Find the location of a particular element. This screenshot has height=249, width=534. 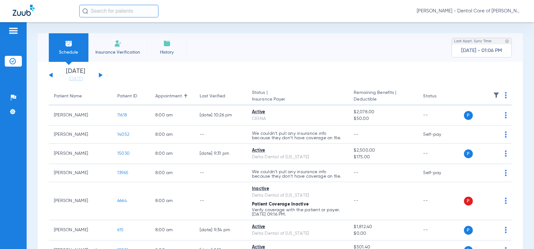

th: Remaining Benefits | is located at coordinates (383, 96).